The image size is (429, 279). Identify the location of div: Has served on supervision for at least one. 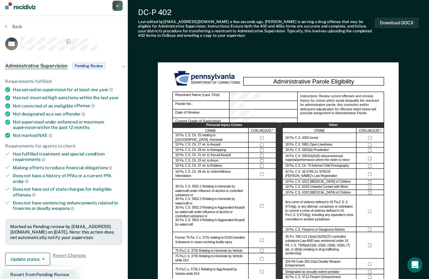
(68, 89).